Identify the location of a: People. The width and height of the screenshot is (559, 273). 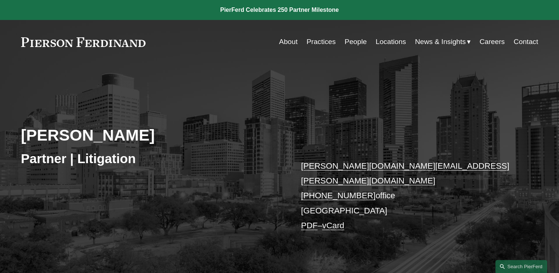
(356, 42).